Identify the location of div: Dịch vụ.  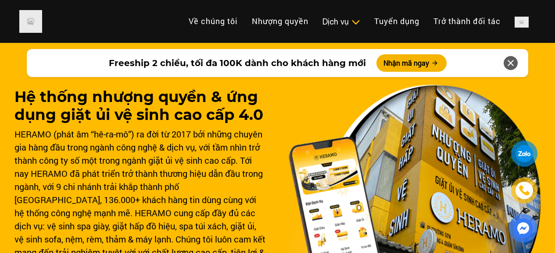
(341, 21).